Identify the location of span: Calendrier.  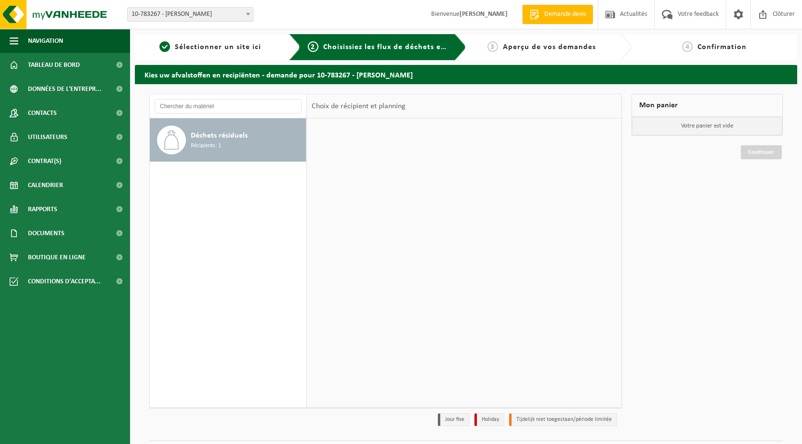
(45, 185).